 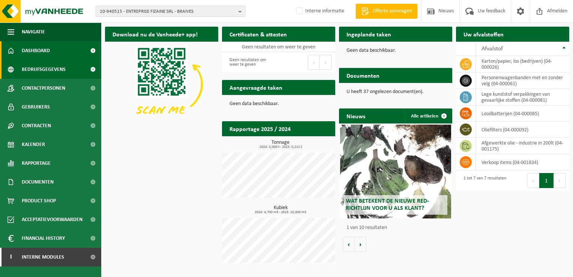 I want to click on td: afgewerkte olie - industrie in 200lt (04-001175), so click(x=523, y=146).